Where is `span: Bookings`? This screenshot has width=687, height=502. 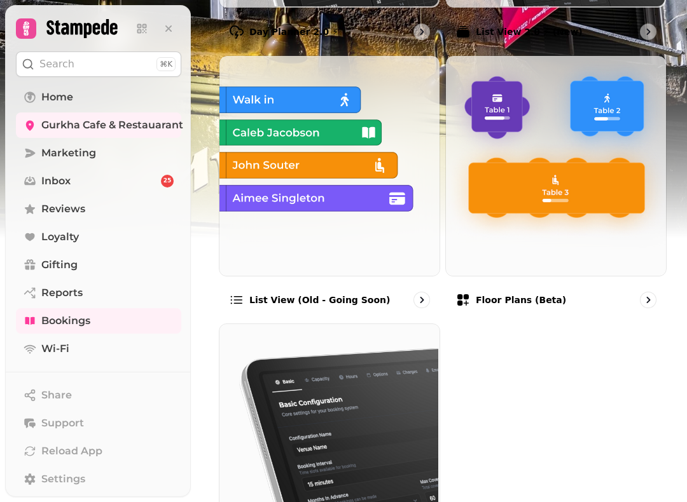
span: Bookings is located at coordinates (66, 321).